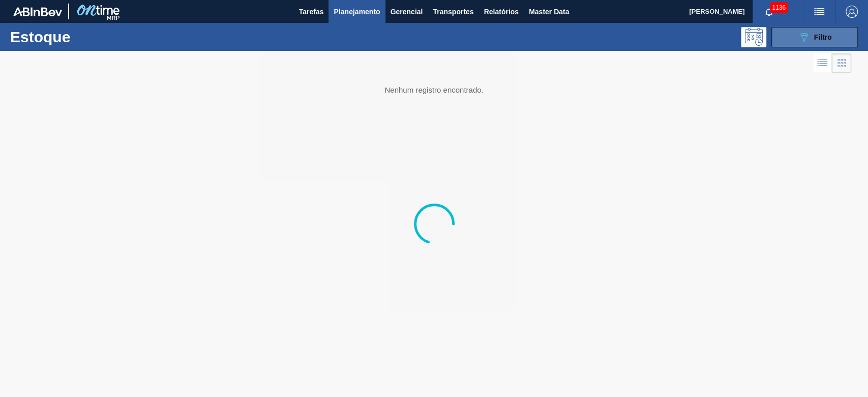  Describe the element at coordinates (768, 11) in the screenshot. I see `button: Notificações` at that location.